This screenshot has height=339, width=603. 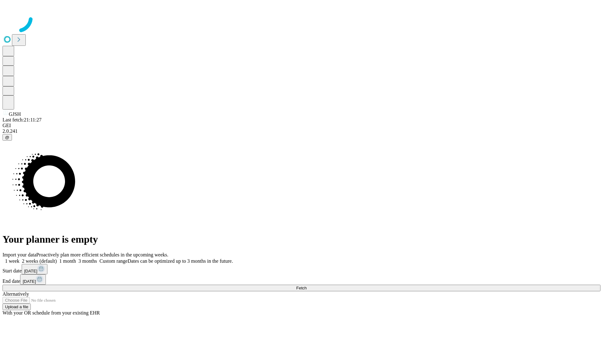 I want to click on button: Fetch, so click(x=301, y=288).